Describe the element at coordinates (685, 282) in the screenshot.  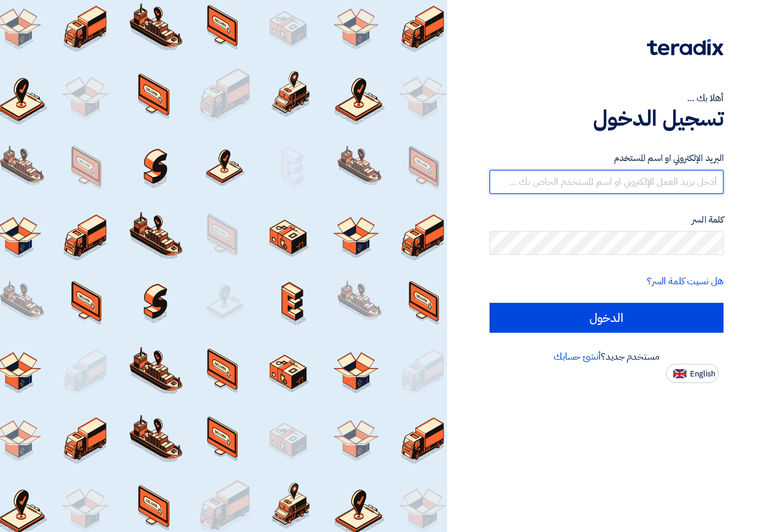
I see `a: هل نسيت كلمة السر؟` at that location.